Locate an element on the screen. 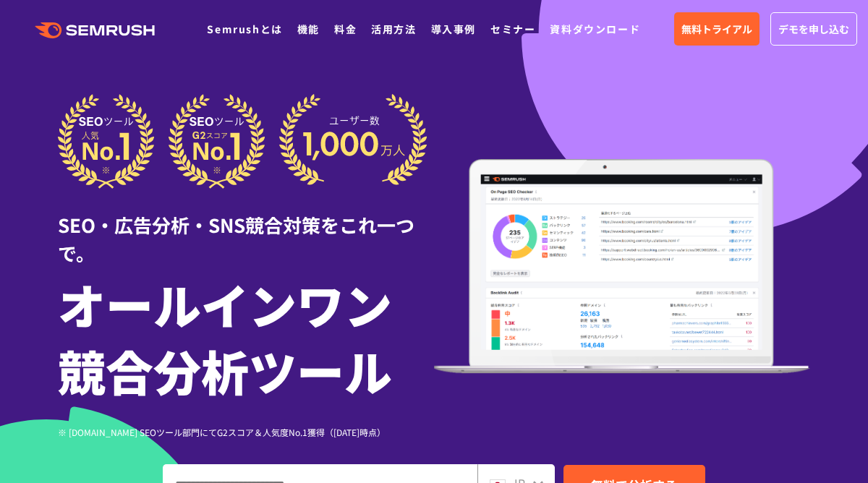 The width and height of the screenshot is (868, 483). div: SEO・広告分析・SNS競合対策をこれ一つで。 is located at coordinates (246, 228).